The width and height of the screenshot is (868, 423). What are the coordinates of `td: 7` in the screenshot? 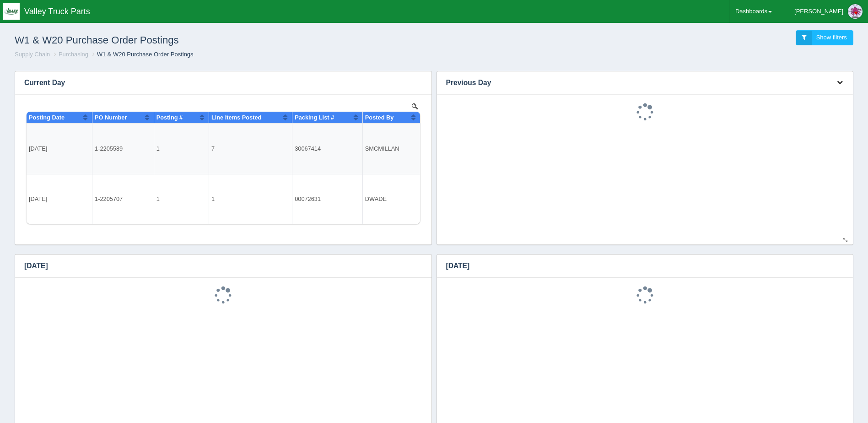 It's located at (226, 45).